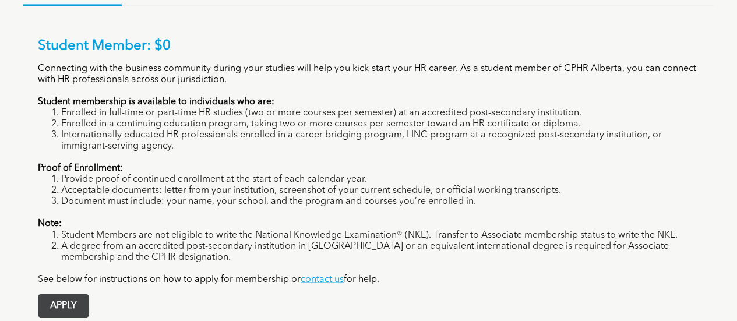 The width and height of the screenshot is (737, 321). What do you see at coordinates (380, 141) in the screenshot?
I see `li: Internationally educated HR professionals enrolled in a career bridging program, LINC program at ...` at bounding box center [380, 141].